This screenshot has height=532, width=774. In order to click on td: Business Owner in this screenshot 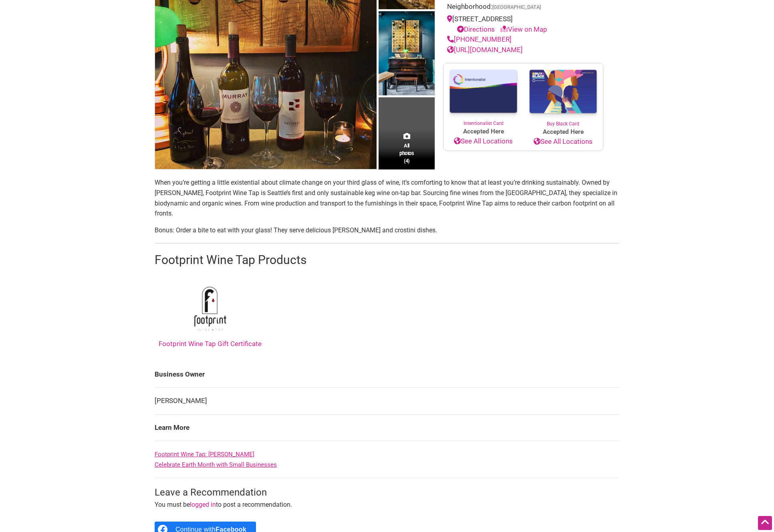, I will do `click(387, 374)`.